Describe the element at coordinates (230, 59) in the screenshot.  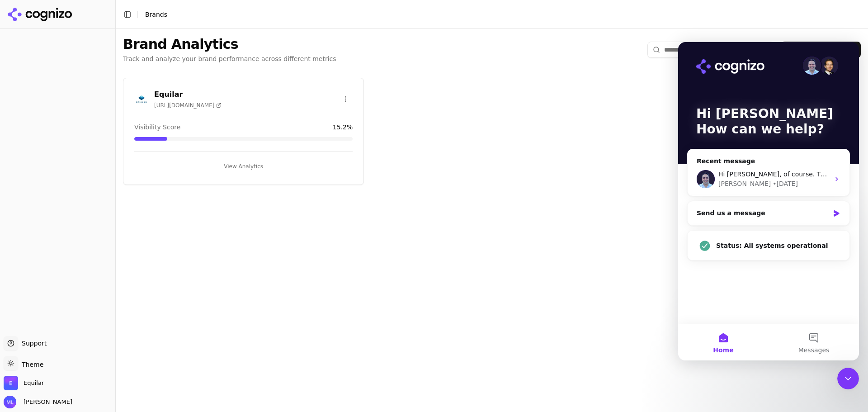
I see `p: Track and analyze your brand performance across different metrics` at that location.